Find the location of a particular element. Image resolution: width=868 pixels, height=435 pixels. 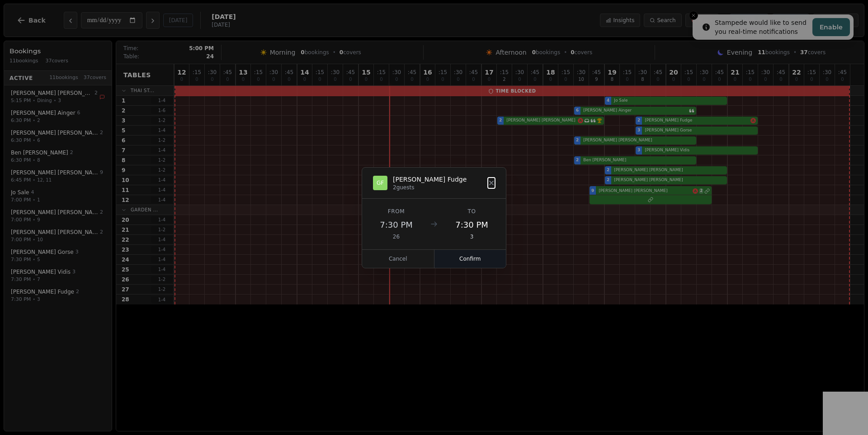

button: Confirm is located at coordinates (471, 259).